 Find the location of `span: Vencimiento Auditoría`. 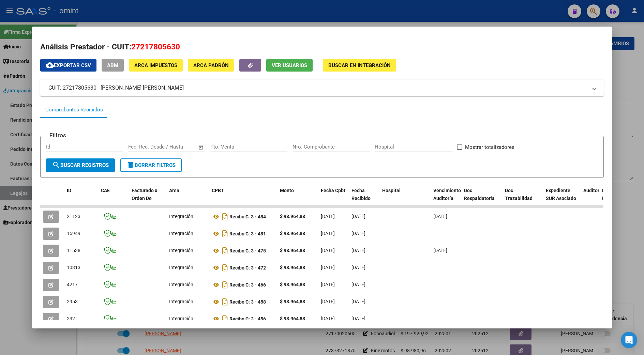

span: Vencimiento Auditoría is located at coordinates (447, 194).